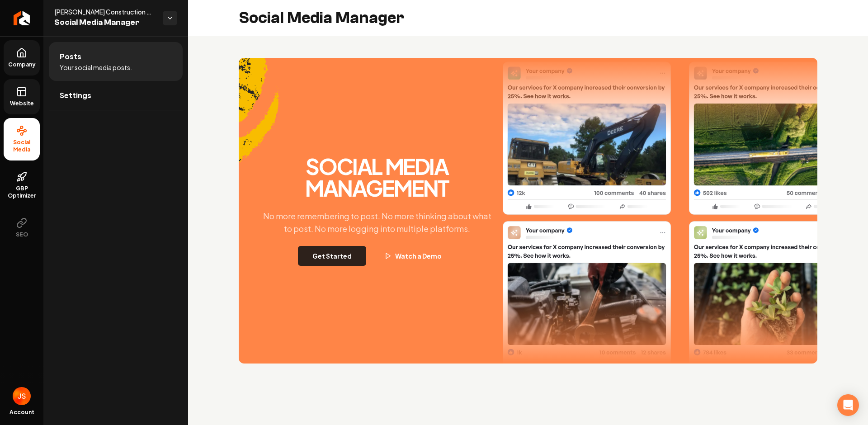 Image resolution: width=868 pixels, height=425 pixels. I want to click on img: James Shamoun, so click(22, 396).